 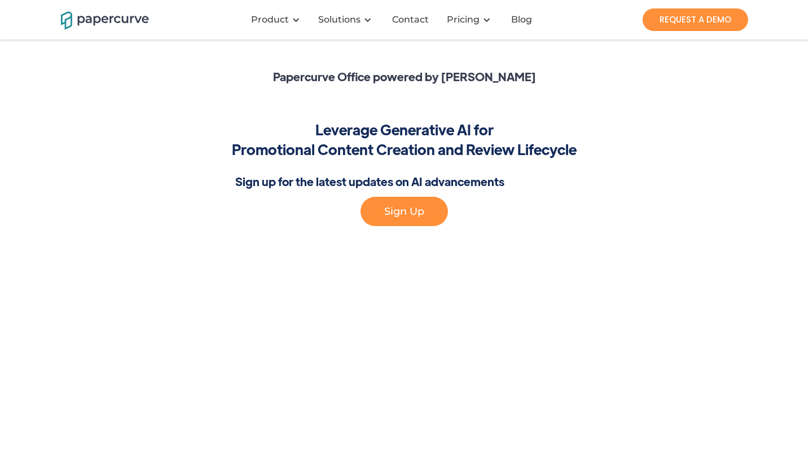 I want to click on a: REQUEST A DEMO, so click(x=695, y=20).